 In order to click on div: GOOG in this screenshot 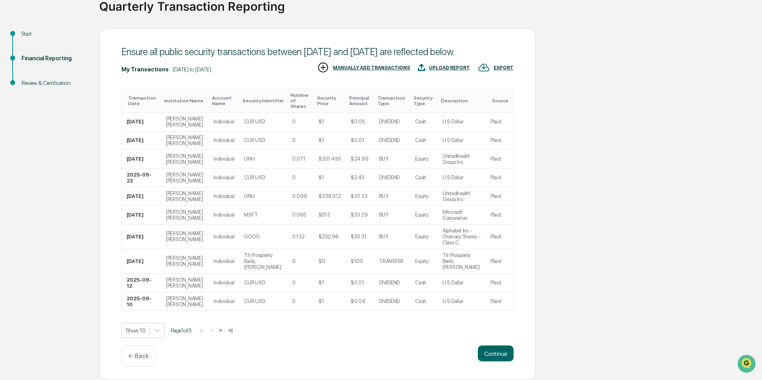, I will do `click(252, 237)`.